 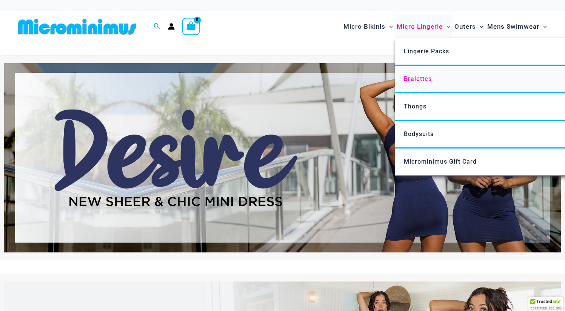 I want to click on span: Bralettes, so click(x=418, y=79).